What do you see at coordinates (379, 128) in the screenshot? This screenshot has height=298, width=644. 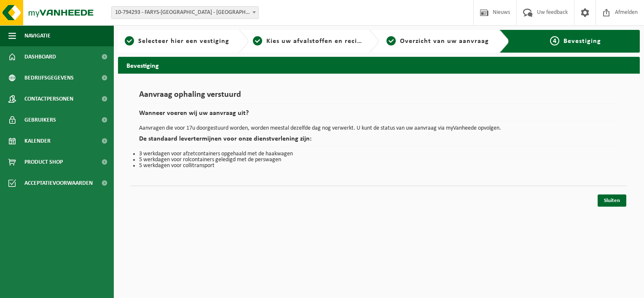 I see `p: Aanvragen die voor 17u doorgestuurd worden, worden meestal dezelfde dag nog verwerkt. U kunt de s...` at bounding box center [379, 128].